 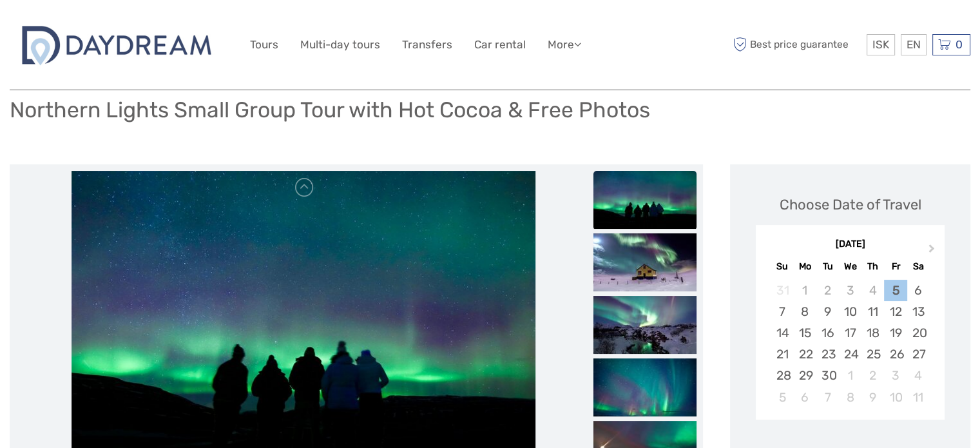 I want to click on img: 8c3ac6806fd64b33a2ca3b64f1dd7e56_slider_thumbnail.jpg, so click(x=645, y=325).